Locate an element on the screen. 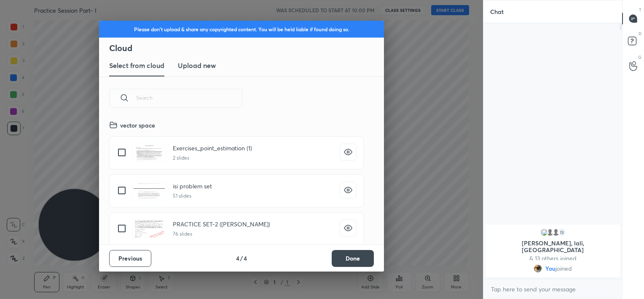 The height and width of the screenshot is (299, 644). img: 3 is located at coordinates (544, 232).